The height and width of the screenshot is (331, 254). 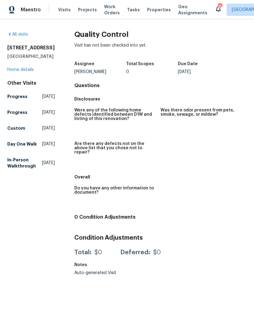 What do you see at coordinates (115, 115) in the screenshot?
I see `h5: Were any of the following home defects identified between D1W and listing of this renovation?` at bounding box center [115, 115].